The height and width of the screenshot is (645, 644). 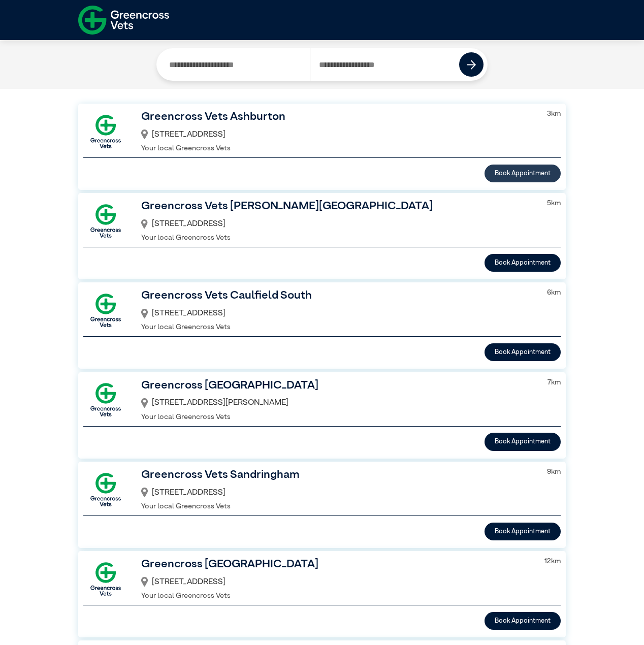 What do you see at coordinates (124, 20) in the screenshot?
I see `img: f-logo` at bounding box center [124, 20].